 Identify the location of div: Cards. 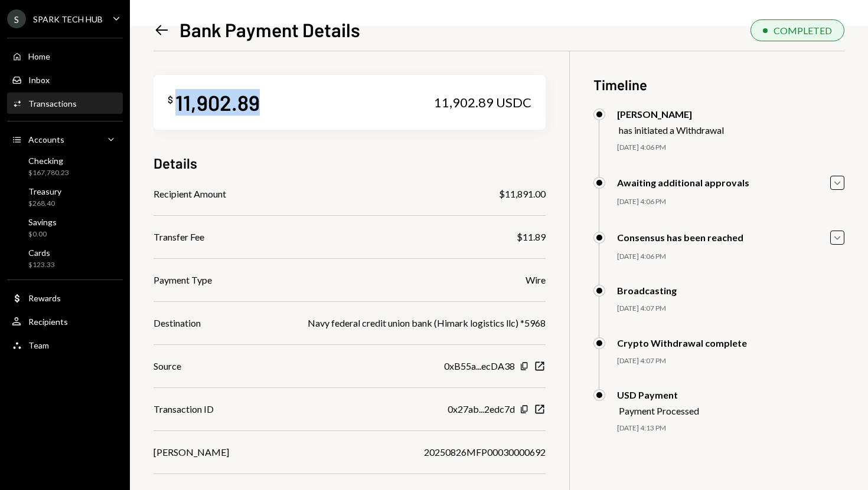
(41, 252).